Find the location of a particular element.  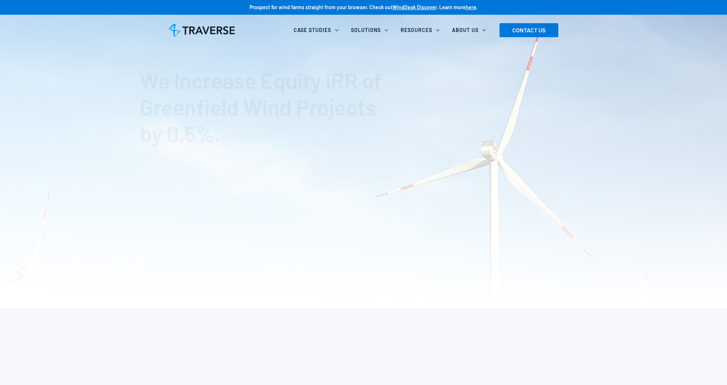

strong: Prospect for wind farms straight from your browser. Check out is located at coordinates (321, 7).